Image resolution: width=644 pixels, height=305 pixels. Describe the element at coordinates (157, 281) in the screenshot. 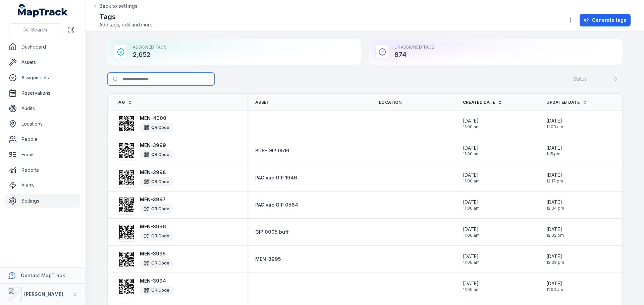

I see `strong: MEN-3994` at that location.